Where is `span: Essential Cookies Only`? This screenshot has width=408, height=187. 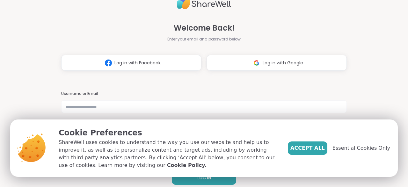
span: Essential Cookies Only is located at coordinates (361, 148).